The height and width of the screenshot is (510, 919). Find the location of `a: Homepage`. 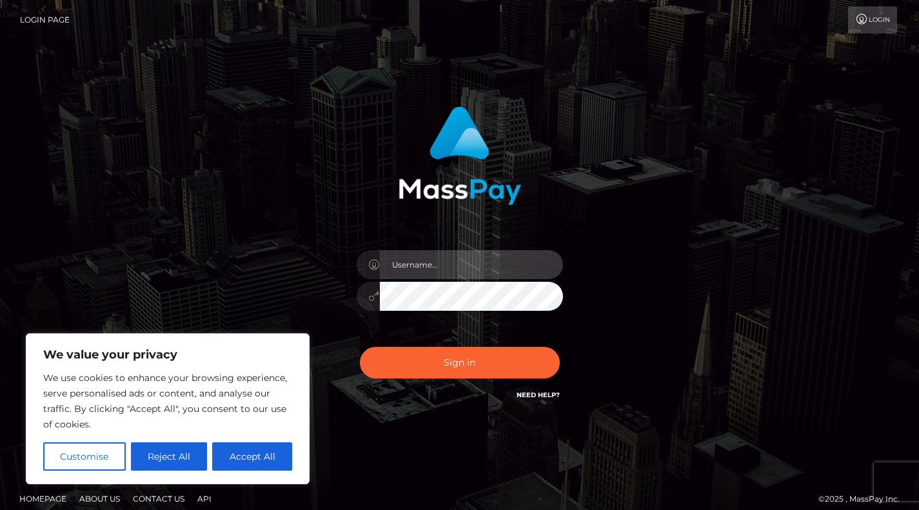

a: Homepage is located at coordinates (43, 499).